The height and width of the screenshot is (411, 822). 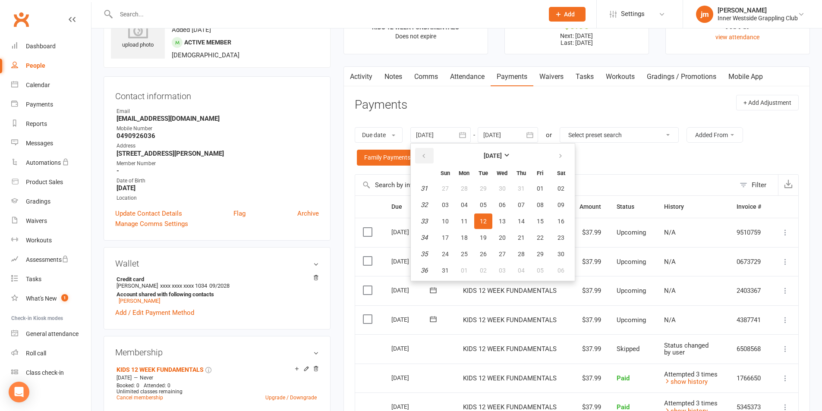 What do you see at coordinates (445, 254) in the screenshot?
I see `span: 24` at bounding box center [445, 254].